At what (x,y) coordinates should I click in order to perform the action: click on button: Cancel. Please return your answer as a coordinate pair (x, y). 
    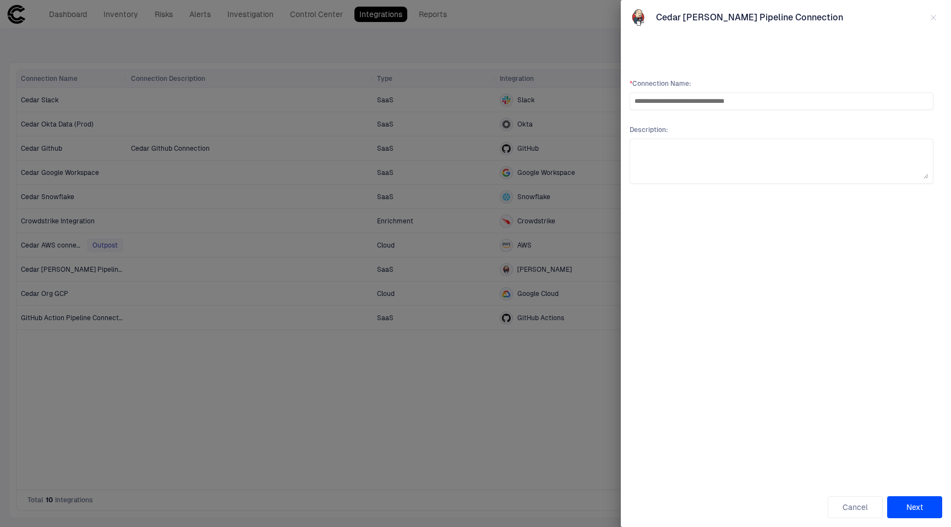
    Looking at the image, I should click on (855, 507).